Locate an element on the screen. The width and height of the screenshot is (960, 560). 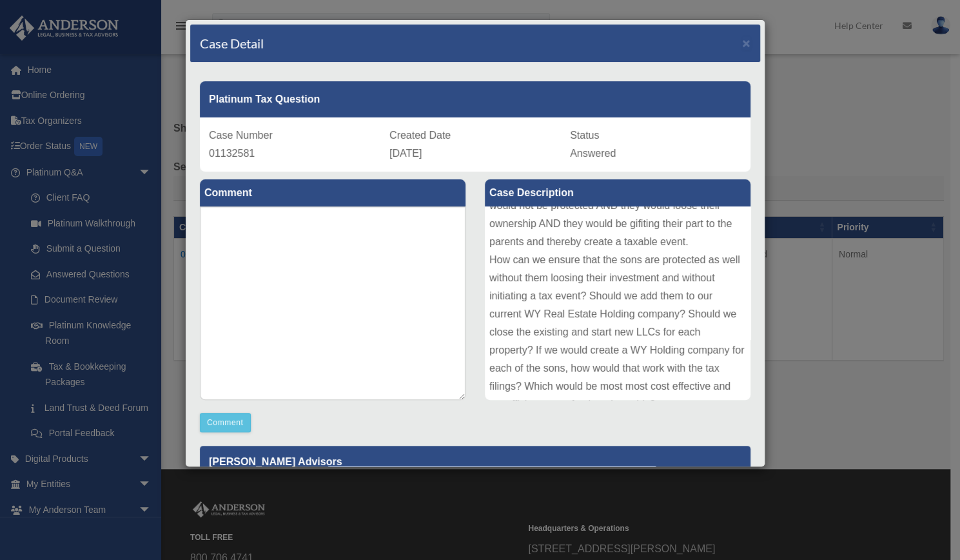
span: Created Date is located at coordinates (420, 135).